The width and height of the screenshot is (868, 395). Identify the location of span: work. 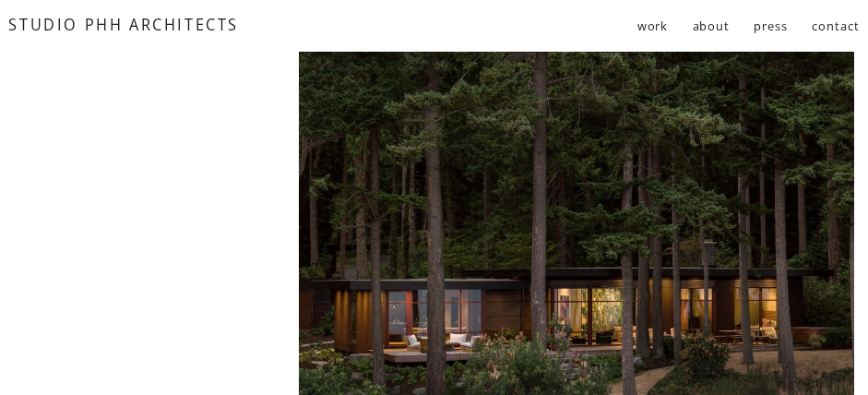
(653, 26).